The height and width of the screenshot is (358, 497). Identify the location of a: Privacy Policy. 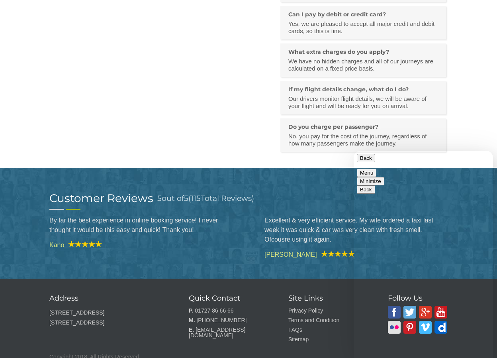
(305, 310).